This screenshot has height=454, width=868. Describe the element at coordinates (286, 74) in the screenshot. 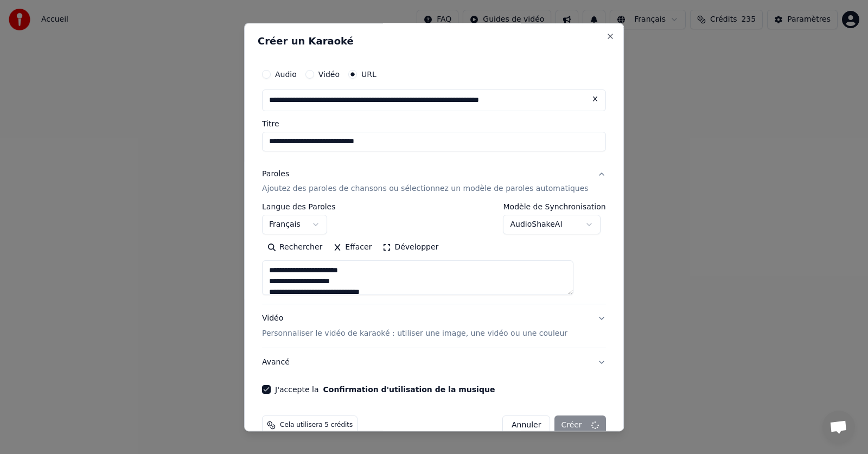

I see `label: Audio` at that location.